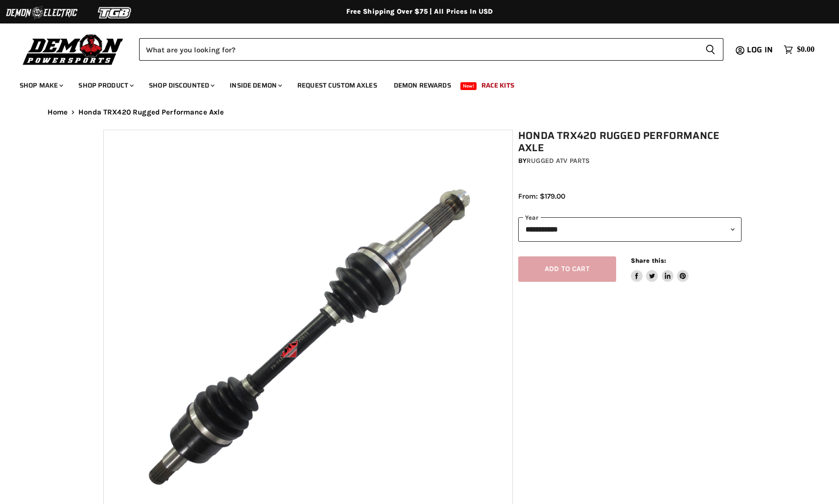  What do you see at coordinates (151, 112) in the screenshot?
I see `span: Honda TRX420 Rugged Performance Axle` at bounding box center [151, 112].